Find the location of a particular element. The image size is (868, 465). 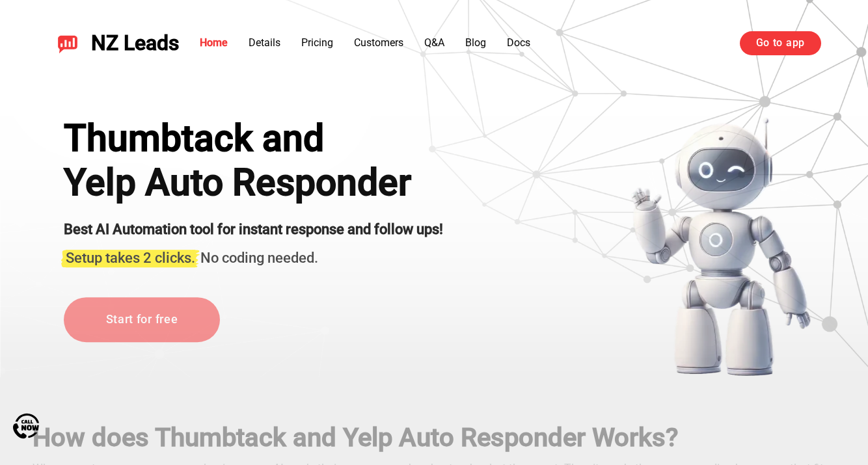

h2: How does Thumbtack and Yelp Auto Responder Works? is located at coordinates (434, 437).